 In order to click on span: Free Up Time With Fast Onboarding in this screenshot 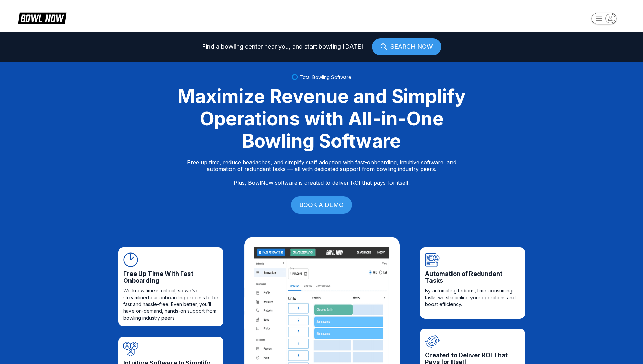, I will do `click(171, 277)`.